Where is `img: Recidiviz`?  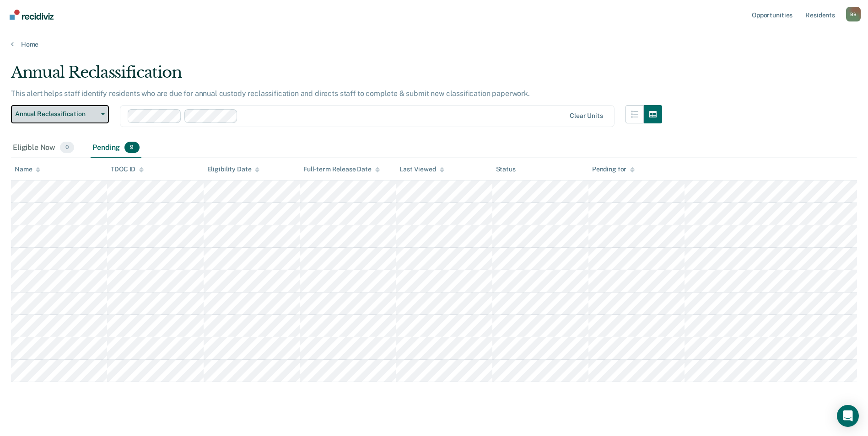
img: Recidiviz is located at coordinates (32, 15).